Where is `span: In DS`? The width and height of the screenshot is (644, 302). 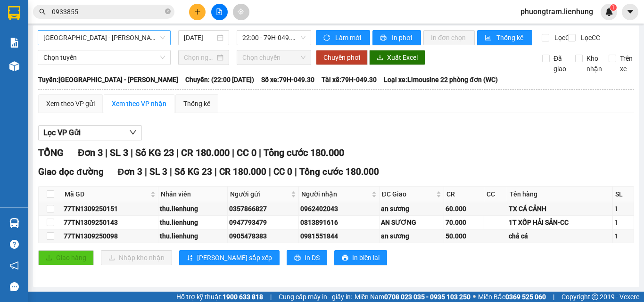
span: In DS is located at coordinates (312, 258).